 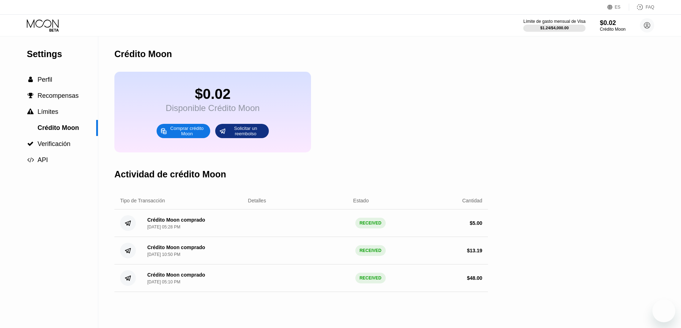 I want to click on div: $ 48.00, so click(x=474, y=278).